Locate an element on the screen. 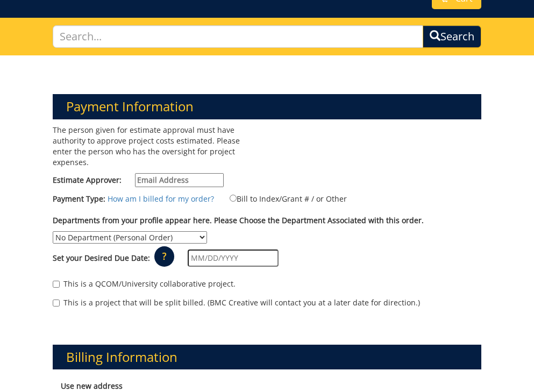 This screenshot has width=534, height=392. h3: Payment Information is located at coordinates (267, 107).